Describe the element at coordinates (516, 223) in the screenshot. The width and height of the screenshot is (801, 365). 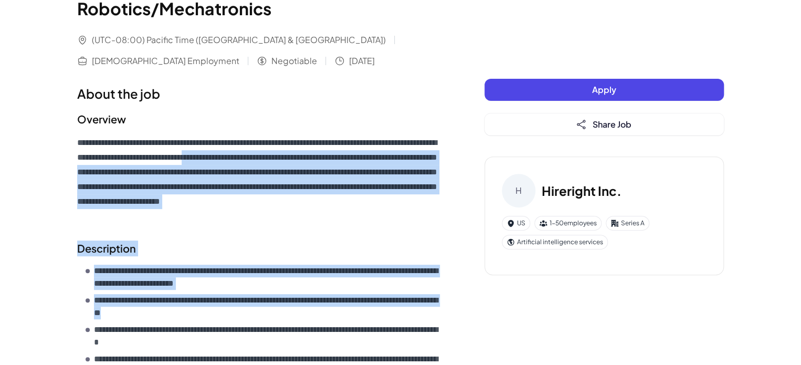
I see `div: US` at that location.